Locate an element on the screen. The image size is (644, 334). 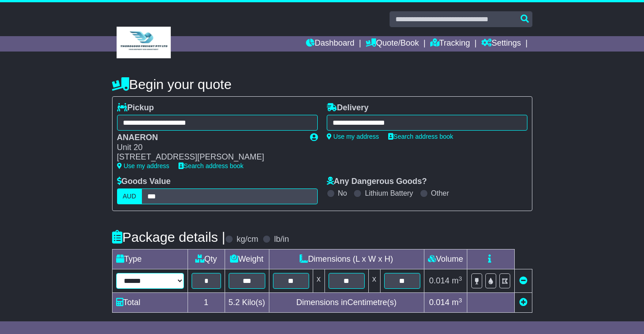
h4: Package details | is located at coordinates (169, 237).